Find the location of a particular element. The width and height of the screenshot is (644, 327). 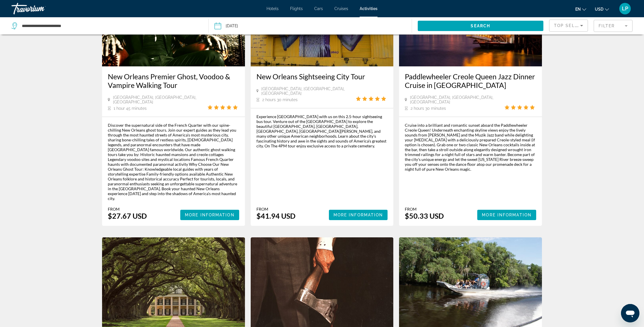

button: Change language is located at coordinates (581, 9).